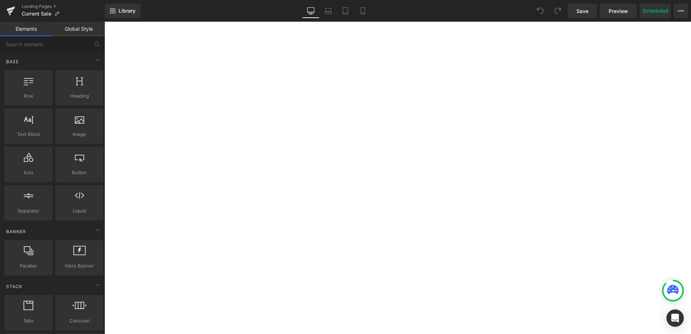  I want to click on span: Row, so click(28, 96).